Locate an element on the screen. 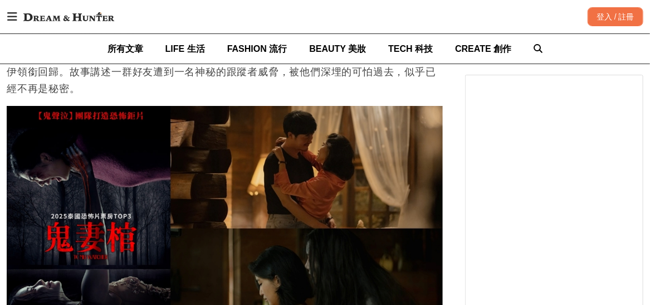 The width and height of the screenshot is (650, 305). span: TECH 科技 is located at coordinates (410, 48).